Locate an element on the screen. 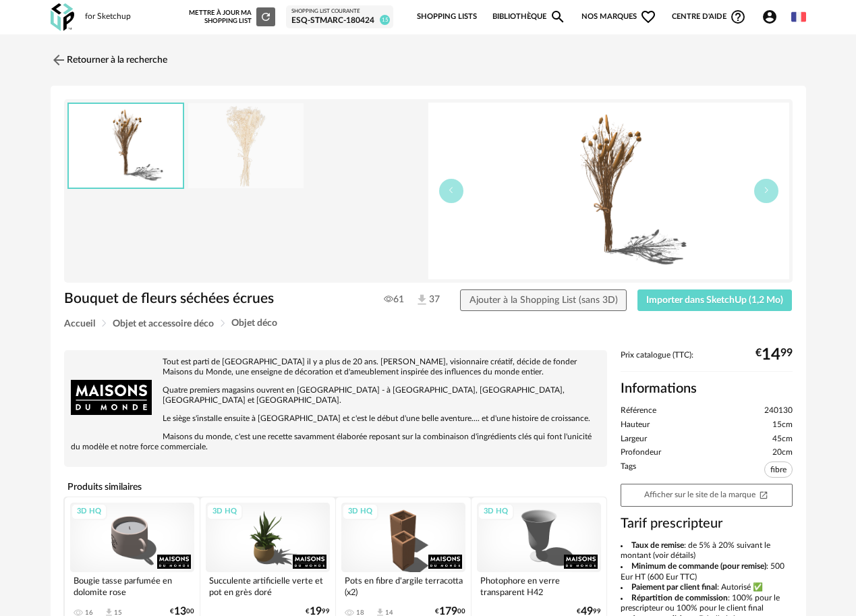 Image resolution: width=856 pixels, height=616 pixels. span: fibre is located at coordinates (779, 469).